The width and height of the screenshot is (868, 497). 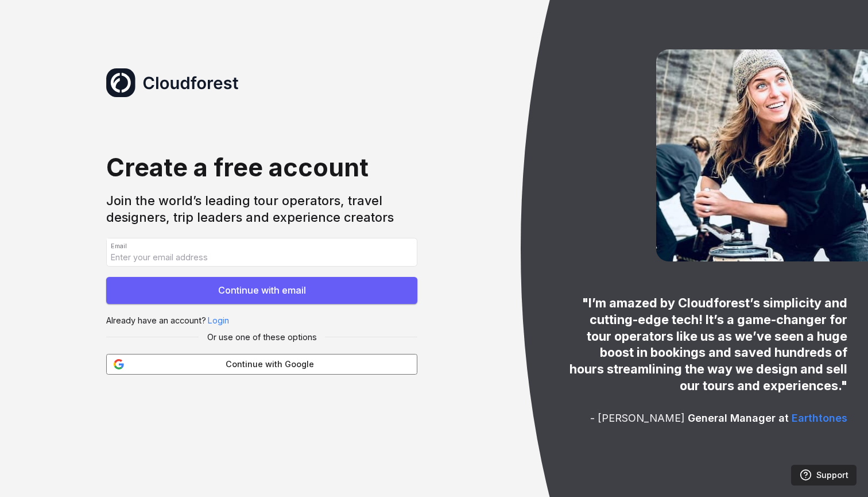 I want to click on a: Login, so click(x=218, y=320).